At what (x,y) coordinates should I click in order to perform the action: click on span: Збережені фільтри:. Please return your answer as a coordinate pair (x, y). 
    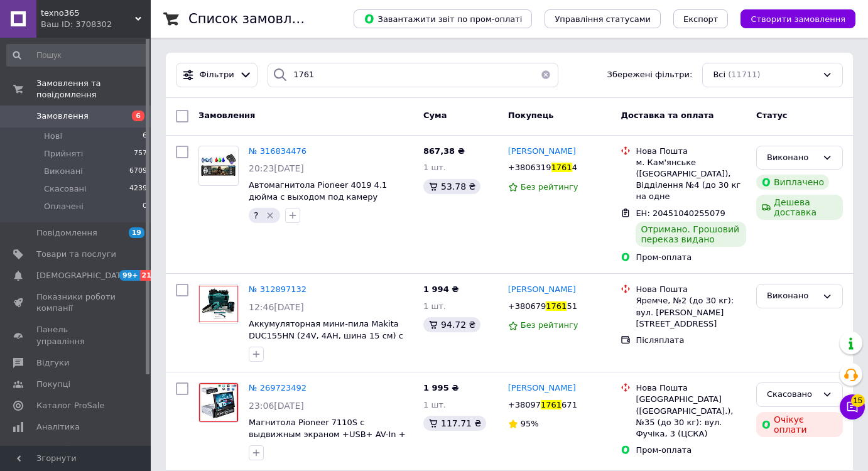
    Looking at the image, I should click on (650, 75).